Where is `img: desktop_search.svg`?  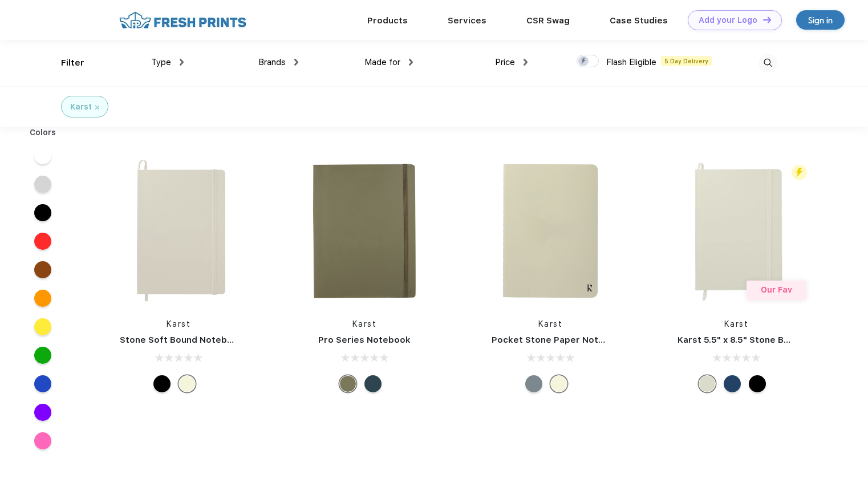 img: desktop_search.svg is located at coordinates (767, 63).